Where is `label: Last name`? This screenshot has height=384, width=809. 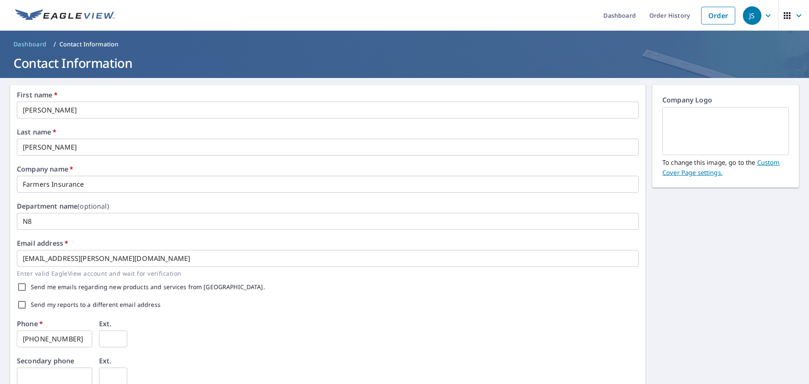
label: Last name is located at coordinates (37, 132).